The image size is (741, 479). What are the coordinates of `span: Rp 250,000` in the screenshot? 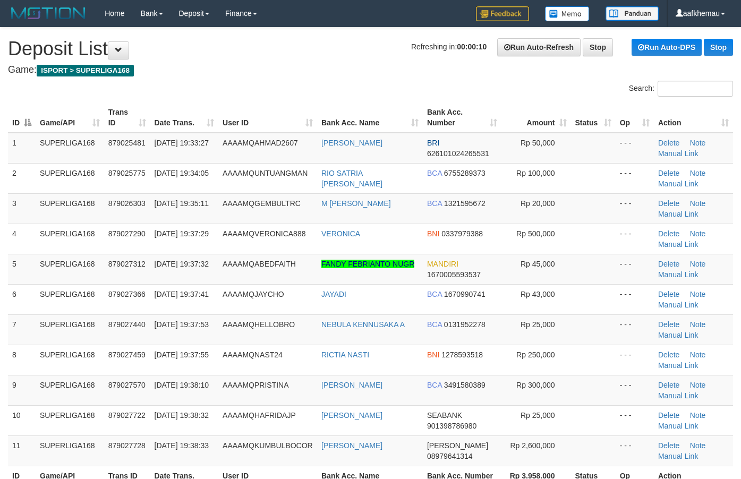 It's located at (536, 355).